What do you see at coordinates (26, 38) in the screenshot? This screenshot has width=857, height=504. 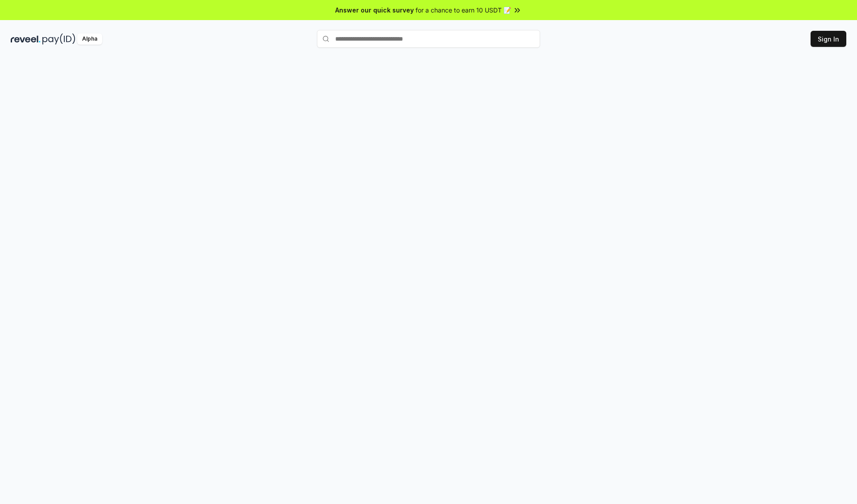 I see `img: reveel_dark` at bounding box center [26, 38].